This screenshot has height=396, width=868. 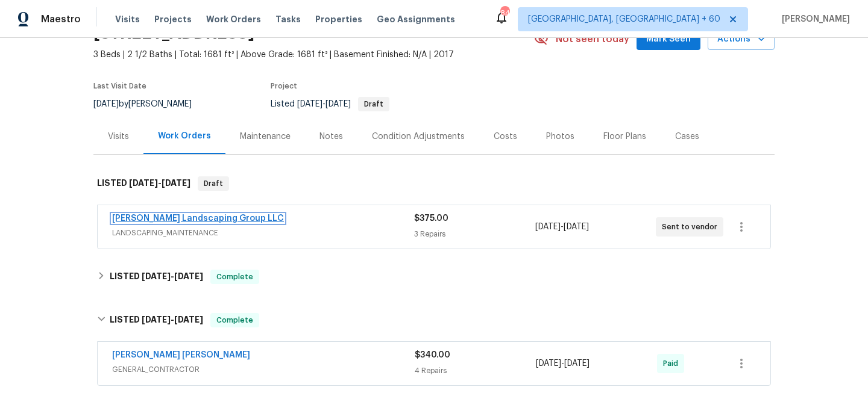 What do you see at coordinates (505, 137) in the screenshot?
I see `div: Costs` at bounding box center [505, 137].